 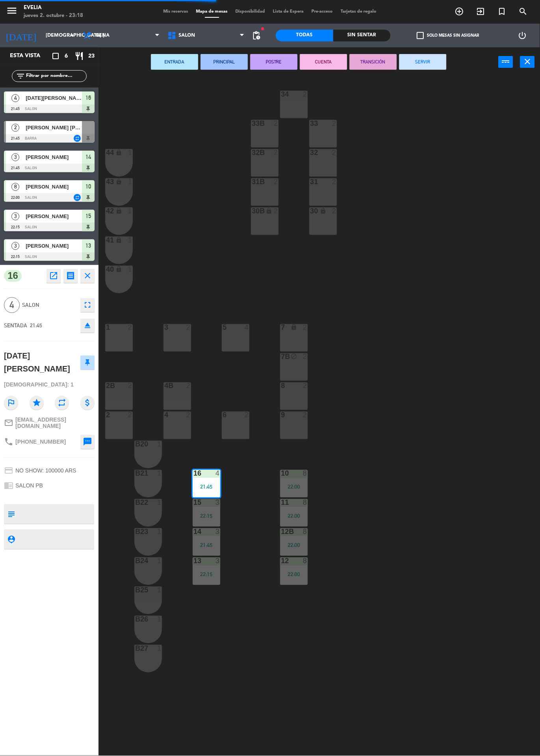 What do you see at coordinates (281, 473) in the screenshot?
I see `div: 10` at bounding box center [281, 473].